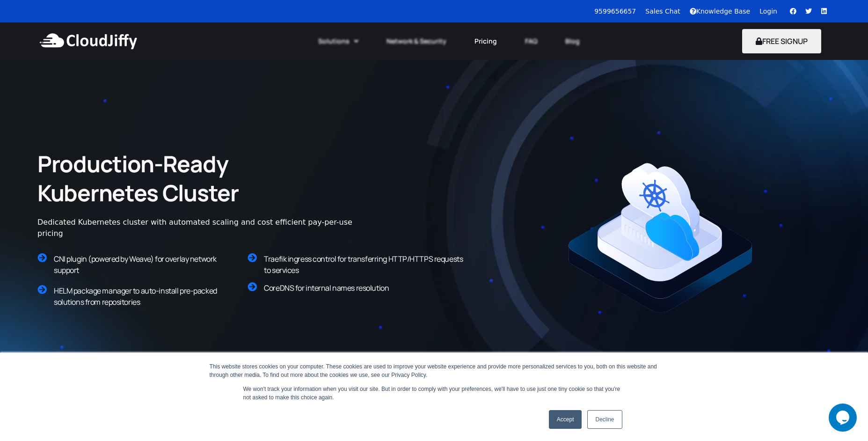  Describe the element at coordinates (663, 11) in the screenshot. I see `a: Sales Chat` at that location.